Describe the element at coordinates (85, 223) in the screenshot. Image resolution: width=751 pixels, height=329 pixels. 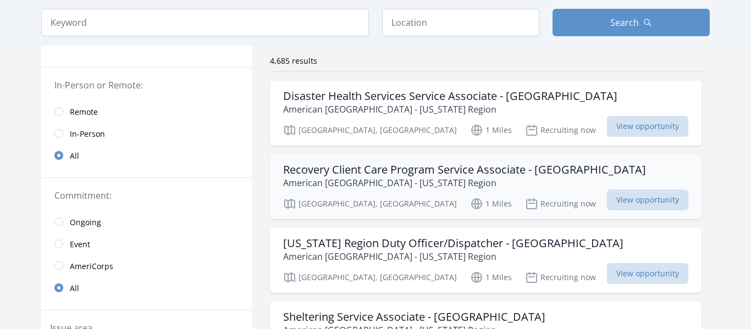
I see `span: Ongoing` at that location.